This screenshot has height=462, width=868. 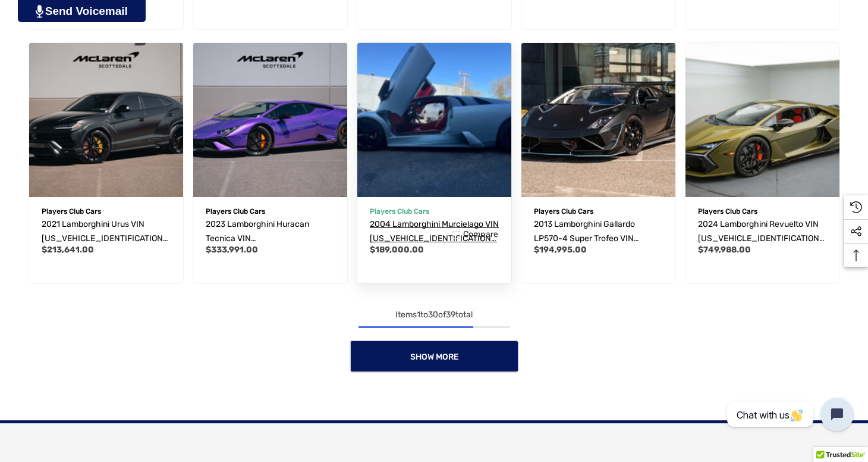 I want to click on svg: Social Media, so click(x=856, y=231).